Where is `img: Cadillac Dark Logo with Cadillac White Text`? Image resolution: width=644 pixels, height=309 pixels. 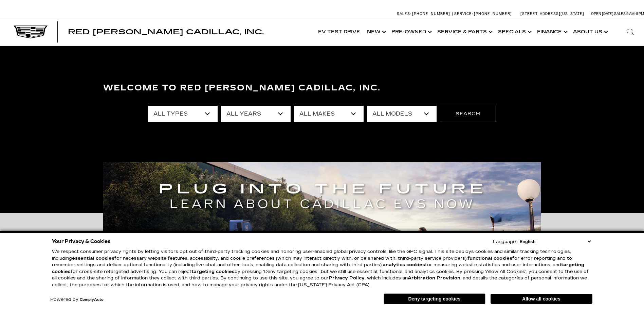 img: Cadillac Dark Logo with Cadillac White Text is located at coordinates (31, 32).